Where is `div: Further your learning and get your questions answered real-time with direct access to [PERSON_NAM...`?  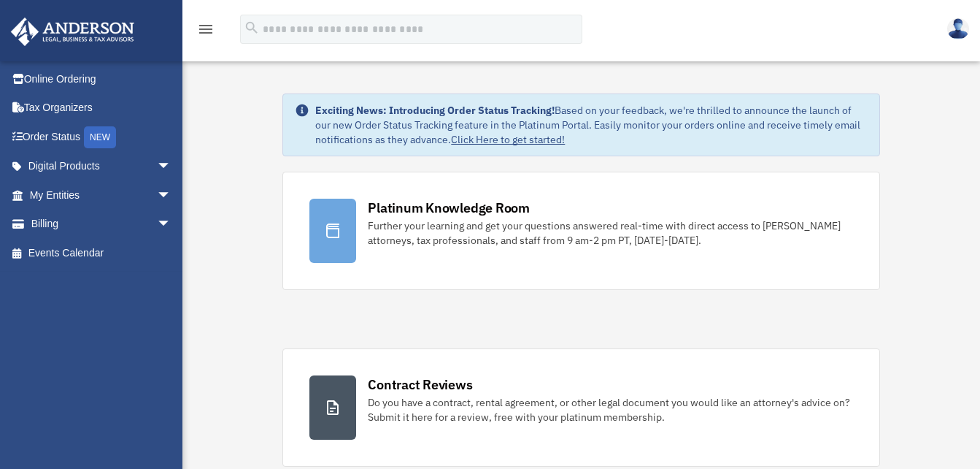 div: Further your learning and get your questions answered real-time with direct access to [PERSON_NAM... is located at coordinates (610, 233).